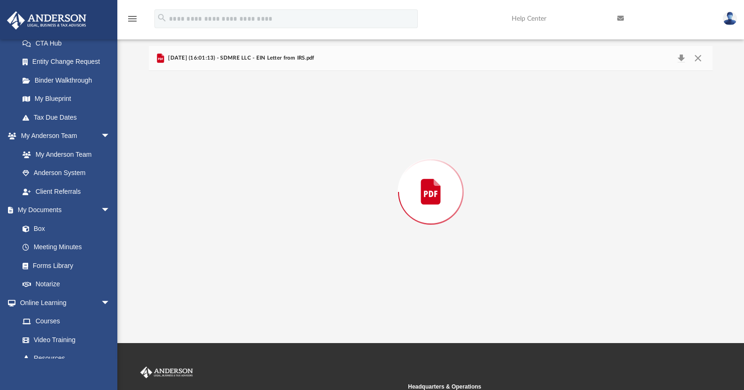 The height and width of the screenshot is (390, 744). What do you see at coordinates (730, 18) in the screenshot?
I see `img: User Pic` at bounding box center [730, 18].